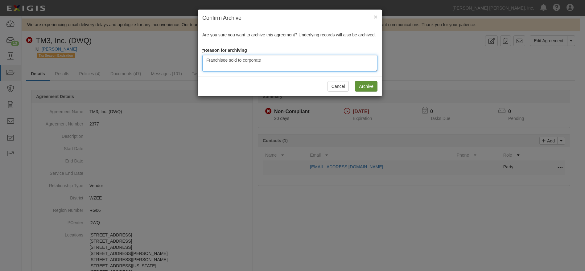 The image size is (585, 271). Describe the element at coordinates (290, 51) in the screenshot. I see `div: Are you sure you want to archive this agreement? Underlying records will also be archived.` at that location.